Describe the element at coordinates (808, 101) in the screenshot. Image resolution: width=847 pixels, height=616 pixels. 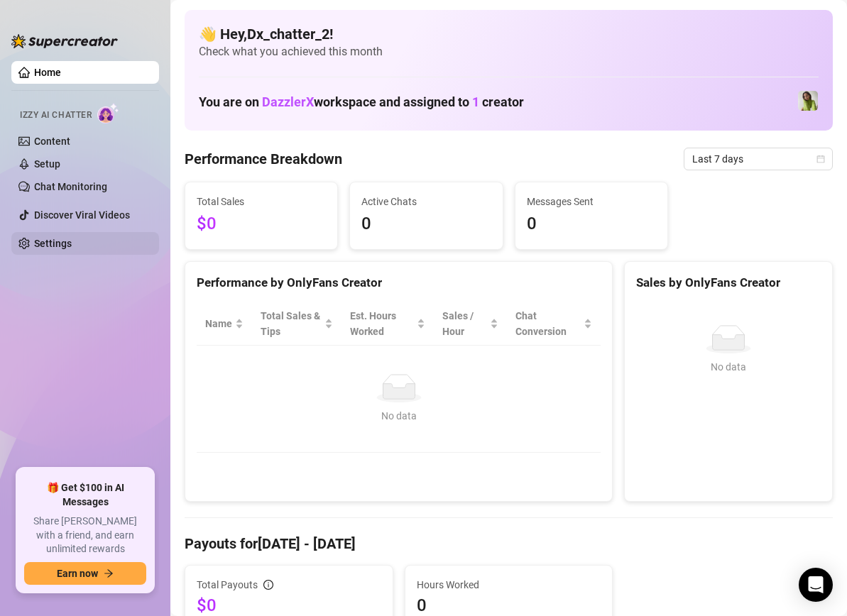
I see `img: Amaia` at that location.